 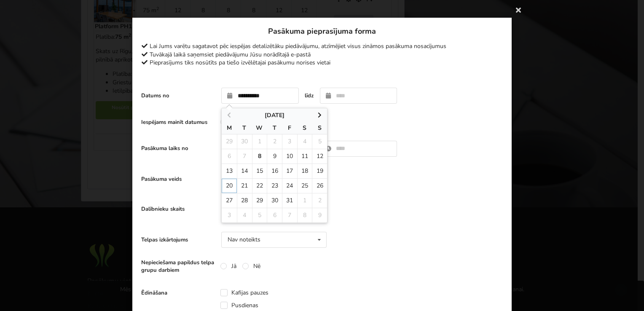 What do you see at coordinates (260, 171) in the screenshot?
I see `td: 15` at bounding box center [260, 171].